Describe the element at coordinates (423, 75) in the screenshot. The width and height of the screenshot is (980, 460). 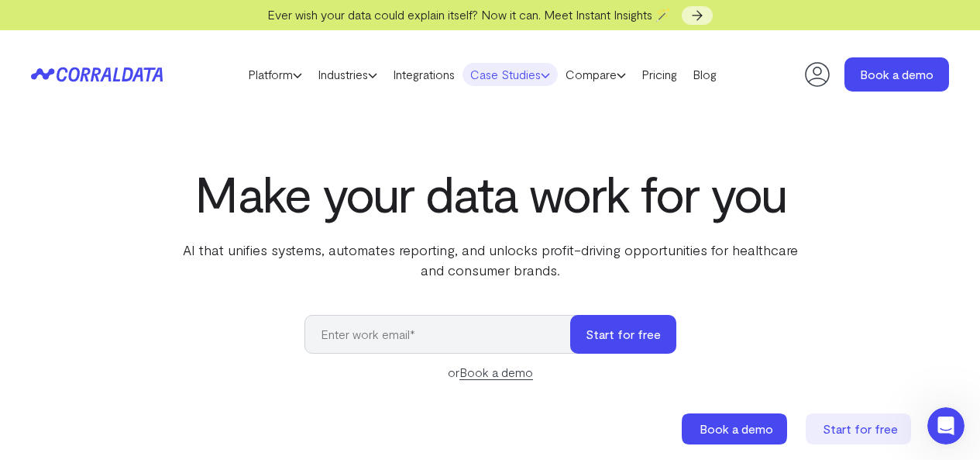
I see `a: Integrations` at that location.